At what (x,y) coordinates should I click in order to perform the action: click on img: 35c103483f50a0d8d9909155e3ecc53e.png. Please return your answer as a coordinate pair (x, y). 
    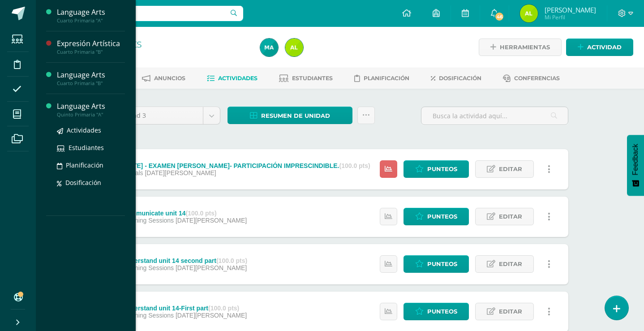
    Looking at the image, I should click on (269, 47).